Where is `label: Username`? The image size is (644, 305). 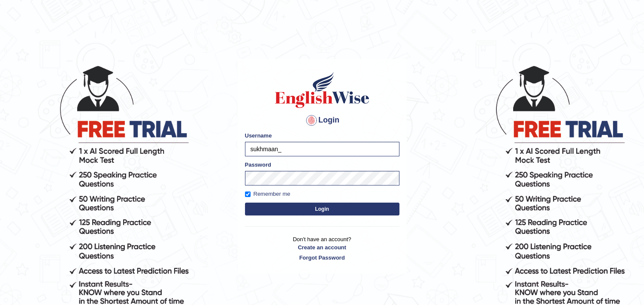
label: Username is located at coordinates (258, 135).